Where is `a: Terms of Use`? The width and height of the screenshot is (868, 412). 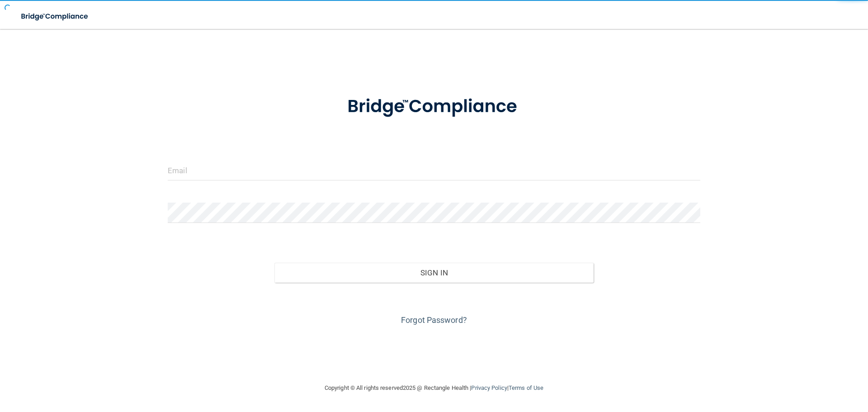
a: Terms of Use is located at coordinates (526, 388).